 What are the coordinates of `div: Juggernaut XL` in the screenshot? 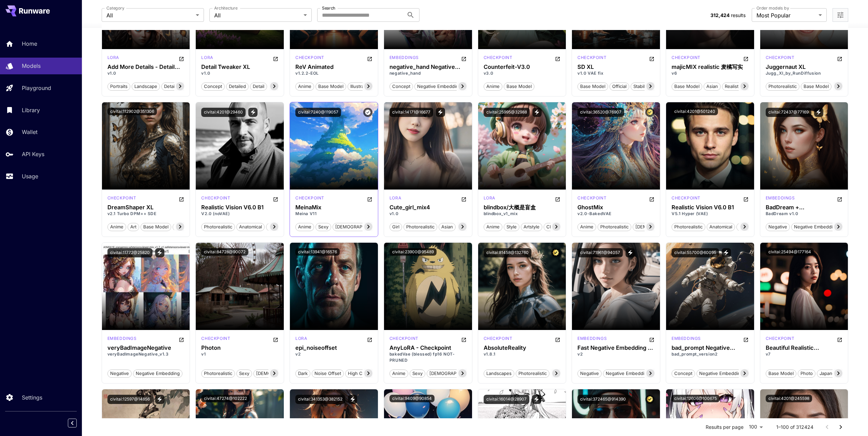 It's located at (804, 67).